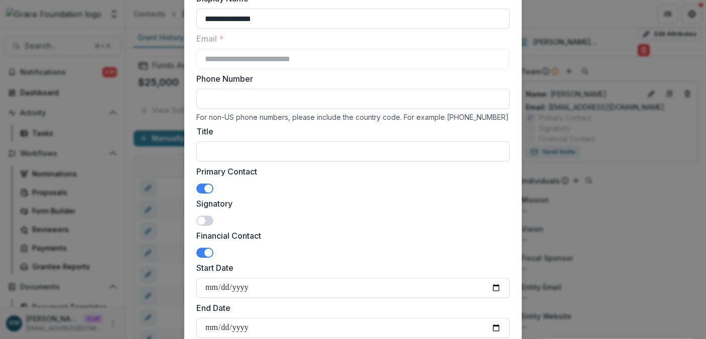  Describe the element at coordinates (350, 79) in the screenshot. I see `label: Phone Number` at that location.